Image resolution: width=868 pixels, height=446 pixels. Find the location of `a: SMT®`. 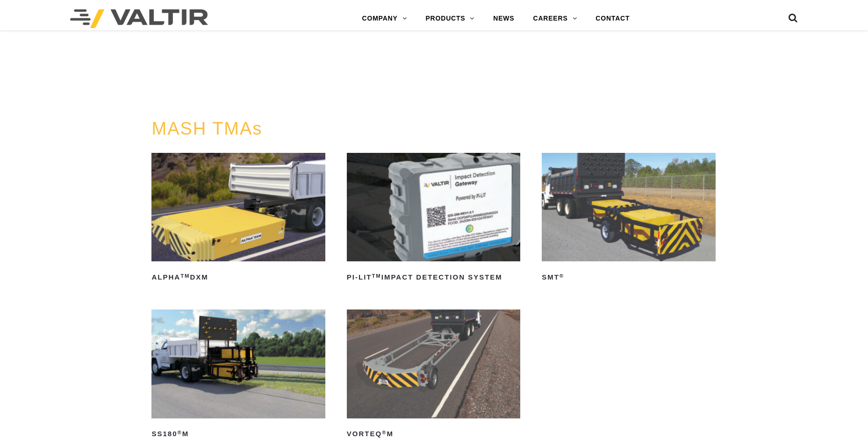

a: SMT® is located at coordinates (629, 219).